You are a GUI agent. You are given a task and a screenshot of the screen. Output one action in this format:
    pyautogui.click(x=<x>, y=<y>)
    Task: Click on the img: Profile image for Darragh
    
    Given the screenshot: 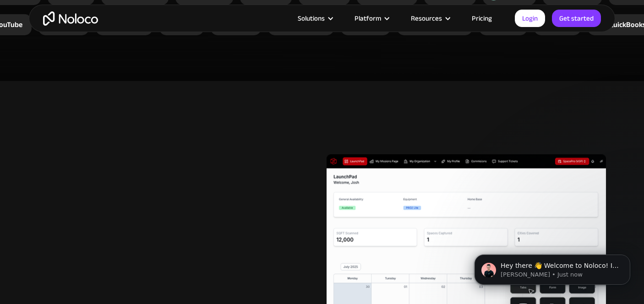 What is the action you would take?
    pyautogui.click(x=28, y=35)
    